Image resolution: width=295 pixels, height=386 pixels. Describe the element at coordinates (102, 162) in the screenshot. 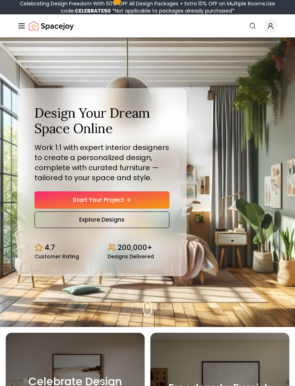

I see `p: Work 1:1 with expert interior designers to create a personalized design, complete with curated fu...` at that location.